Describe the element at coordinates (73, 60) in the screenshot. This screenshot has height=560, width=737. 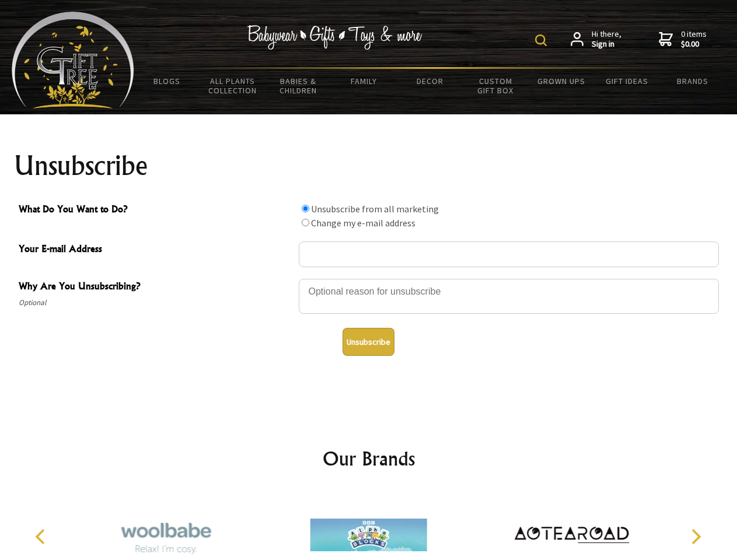
I see `img: Babyware - Gifts - Toys and more...` at that location.